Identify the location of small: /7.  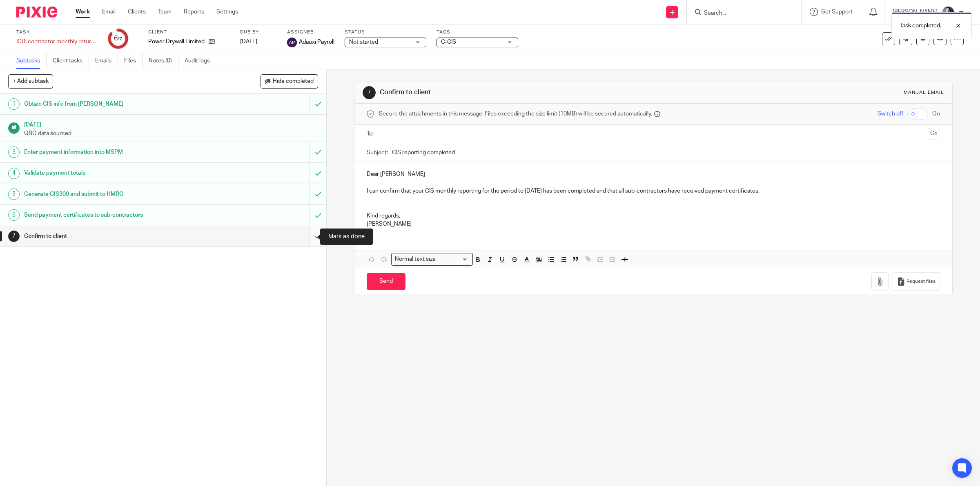
(120, 39).